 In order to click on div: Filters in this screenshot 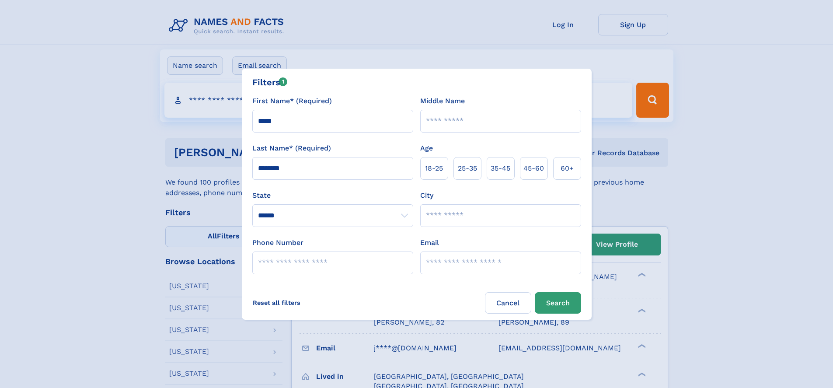, I will do `click(270, 82)`.